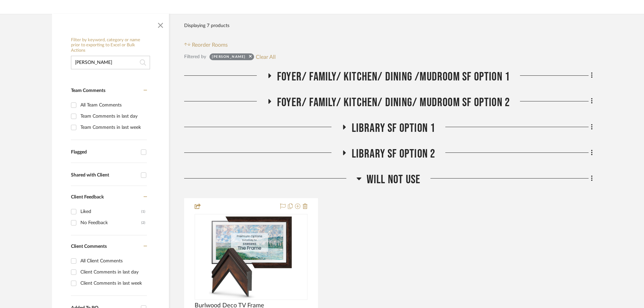 This screenshot has width=644, height=308. I want to click on span: Client Comments, so click(89, 246).